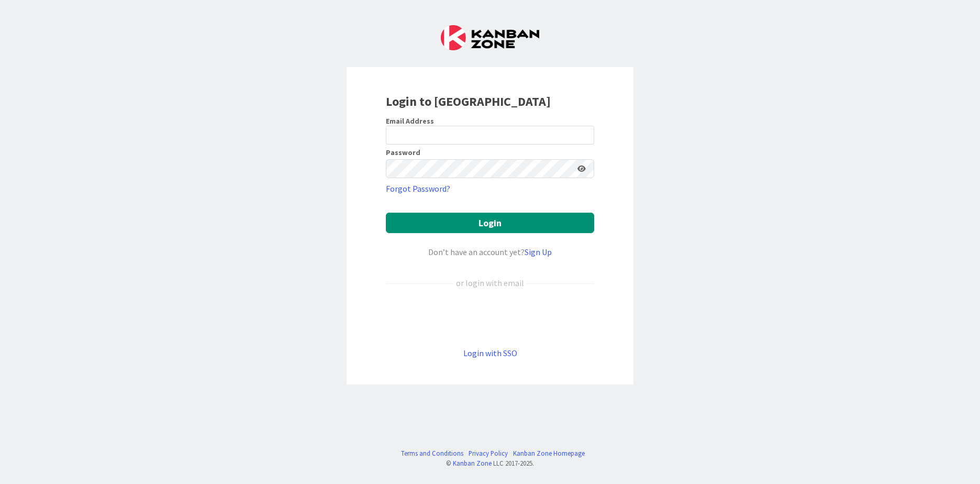 Image resolution: width=980 pixels, height=484 pixels. What do you see at coordinates (539, 252) in the screenshot?
I see `a: Sign Up` at bounding box center [539, 252].